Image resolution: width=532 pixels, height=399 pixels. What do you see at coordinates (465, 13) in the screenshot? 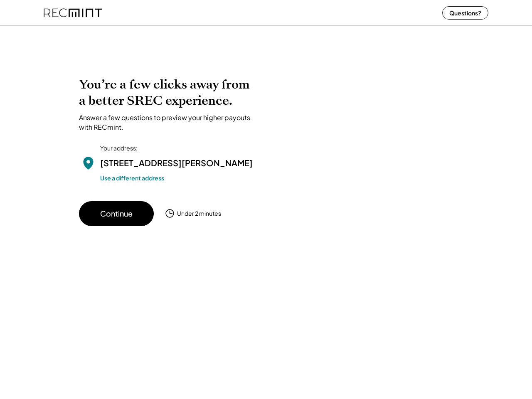
I see `button: Questions?` at bounding box center [465, 13].